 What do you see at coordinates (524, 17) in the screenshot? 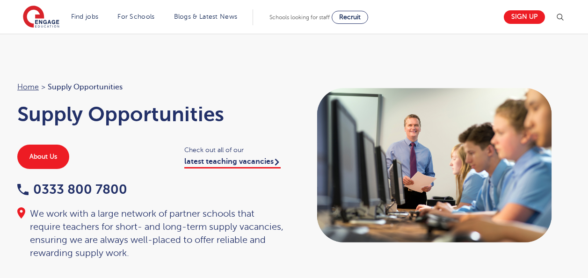
I see `a: Sign up` at bounding box center [524, 17].